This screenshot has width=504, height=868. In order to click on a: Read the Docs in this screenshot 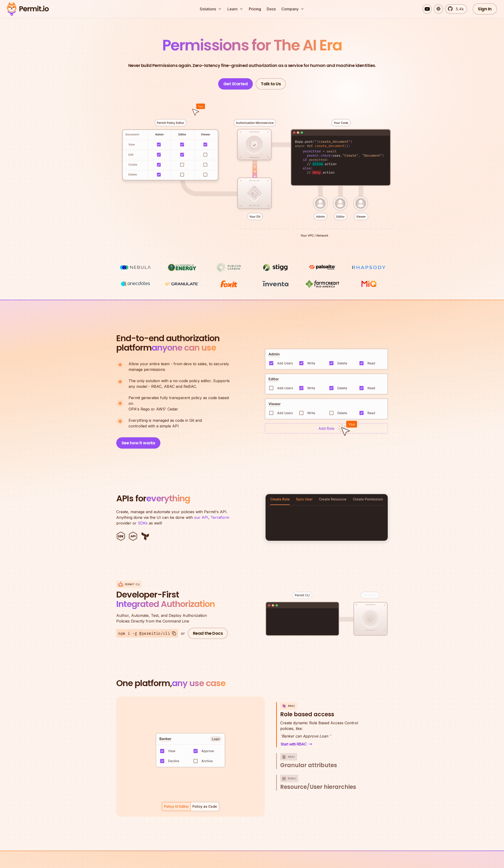, I will do `click(208, 633)`.